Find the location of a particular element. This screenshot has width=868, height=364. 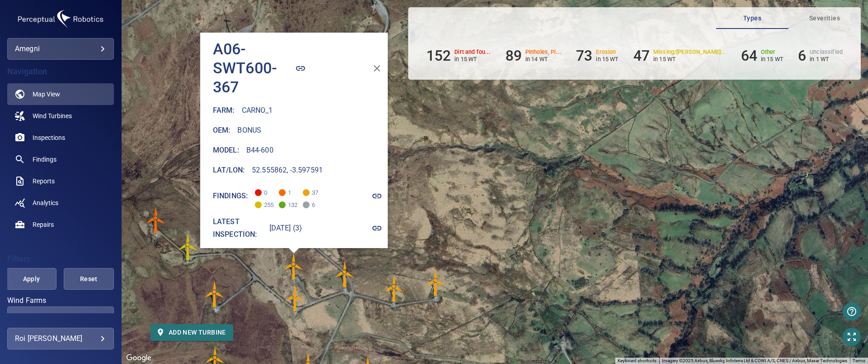

h6: 52.555862, -3.597591 is located at coordinates (287, 170).